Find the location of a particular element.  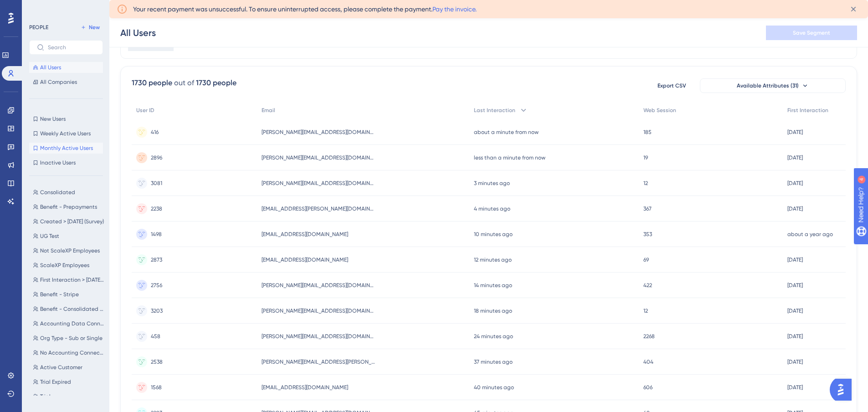

span: 367 is located at coordinates (647, 208).